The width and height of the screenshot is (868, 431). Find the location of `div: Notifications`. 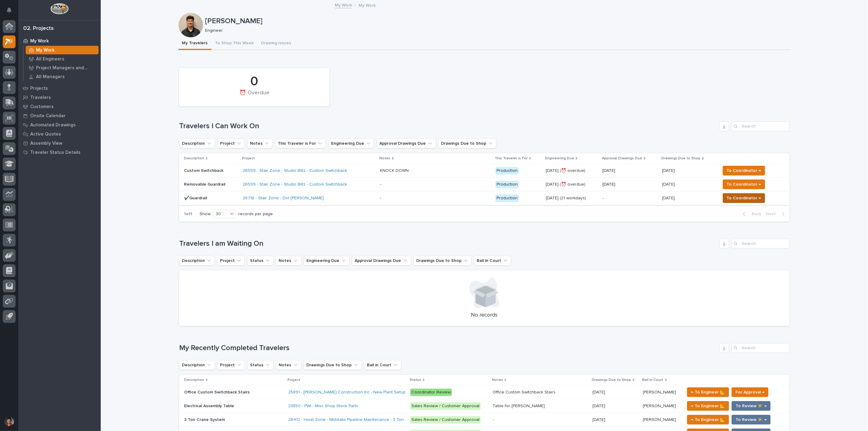

div: Notifications is located at coordinates (12, 12).